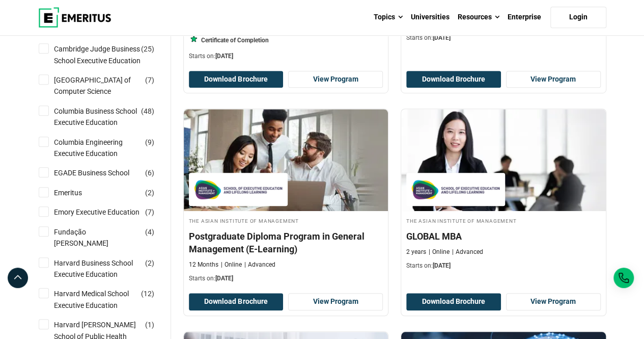  What do you see at coordinates (503, 192) in the screenshot?
I see `a: Business Analytics Course by The Asian Institute of Management - September 30, 2025 The Asian Ins...` at bounding box center [503, 192].